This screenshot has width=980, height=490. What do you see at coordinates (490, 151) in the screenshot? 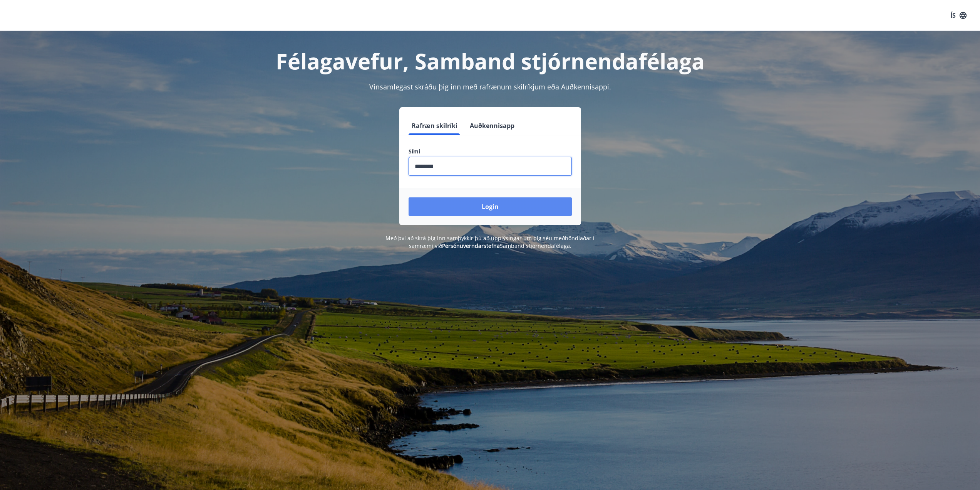
I see `label: Sími` at bounding box center [490, 151].